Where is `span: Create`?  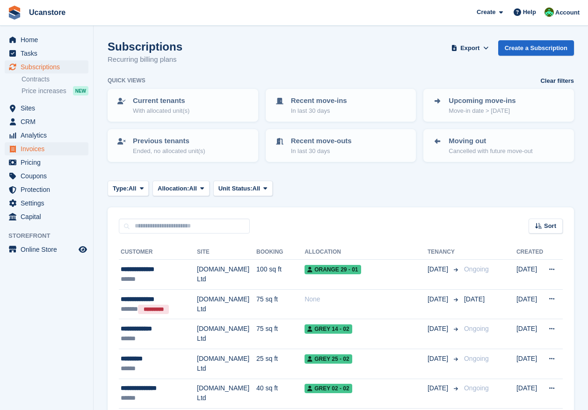 span: Create is located at coordinates (486, 12).